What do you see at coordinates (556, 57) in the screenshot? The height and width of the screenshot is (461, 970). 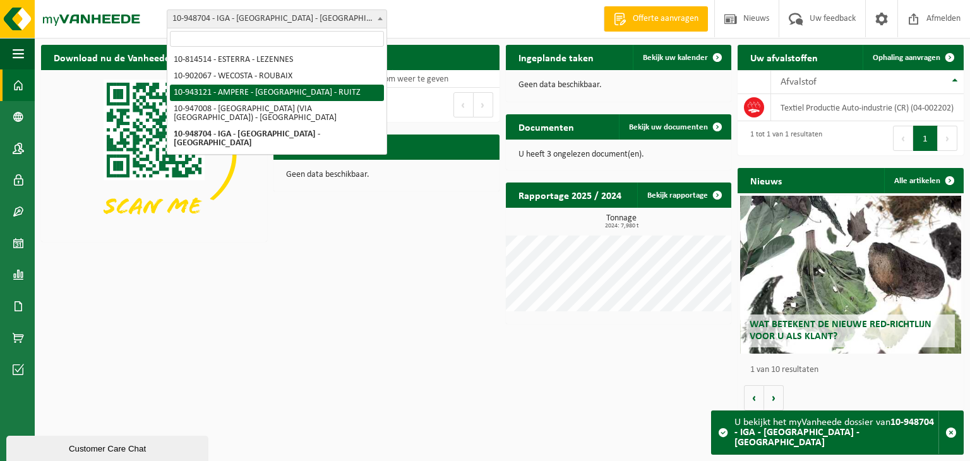 I see `h2: Ingeplande taken` at bounding box center [556, 57].